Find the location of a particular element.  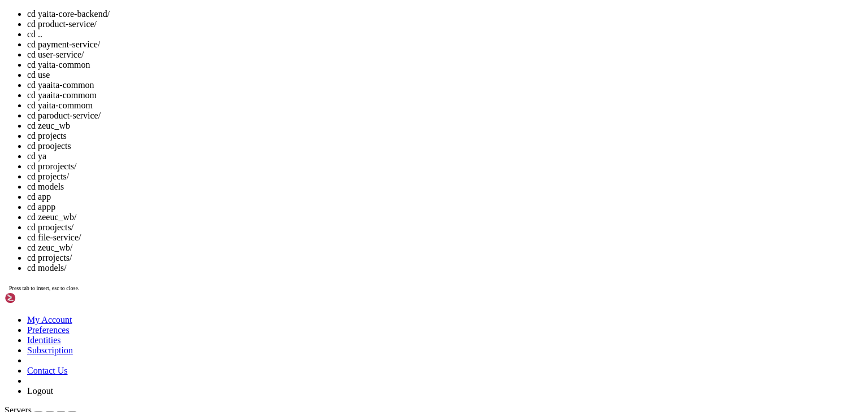

span: yaita-core-backend is located at coordinates (45, 258).